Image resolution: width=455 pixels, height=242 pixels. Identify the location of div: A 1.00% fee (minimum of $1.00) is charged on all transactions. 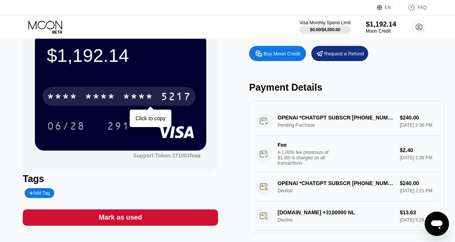
(306, 158).